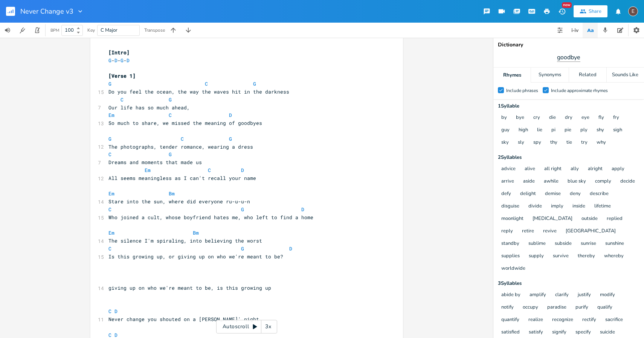 This screenshot has width=644, height=338. I want to click on span: The silence I'm spiraling, into believing the worst, so click(185, 241).